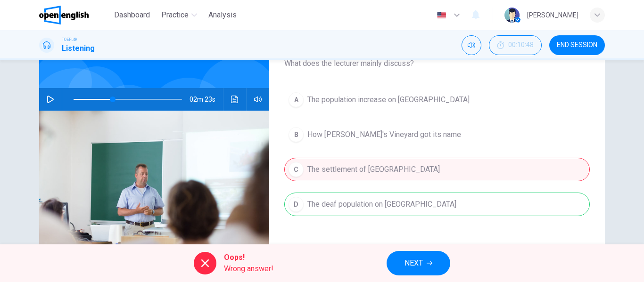  I want to click on span: TOEFL®, so click(70, 40).